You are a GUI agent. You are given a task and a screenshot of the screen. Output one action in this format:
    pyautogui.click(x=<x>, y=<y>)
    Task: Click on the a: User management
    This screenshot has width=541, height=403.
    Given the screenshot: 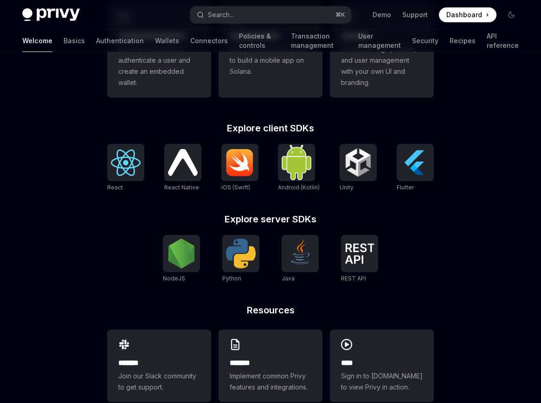 What is the action you would take?
    pyautogui.click(x=379, y=41)
    